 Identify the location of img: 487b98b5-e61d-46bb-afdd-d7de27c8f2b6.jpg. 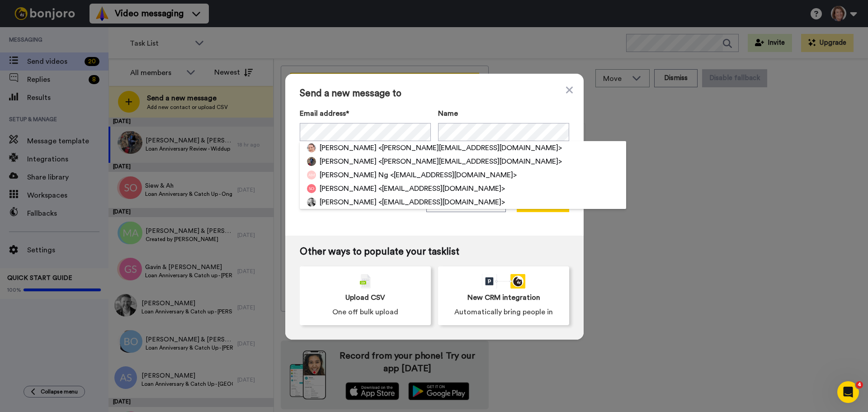
(312, 148).